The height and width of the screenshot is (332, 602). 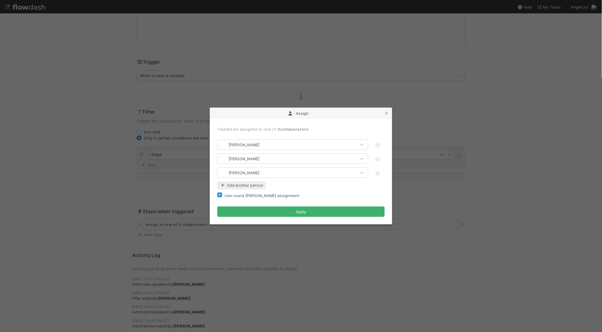 I want to click on img: avatar_d89a0a80-047e-40c9-bdc2-a2d44e645fd3.png, so click(x=224, y=159).